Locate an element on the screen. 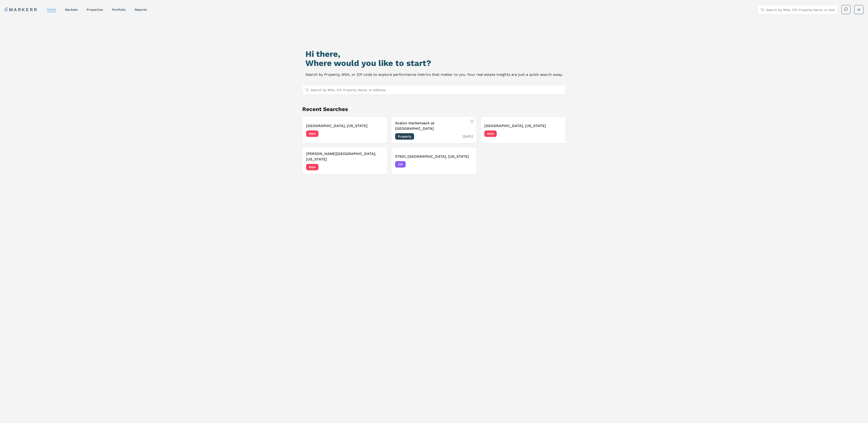 Image resolution: width=868 pixels, height=423 pixels. span: Property is located at coordinates (404, 136).